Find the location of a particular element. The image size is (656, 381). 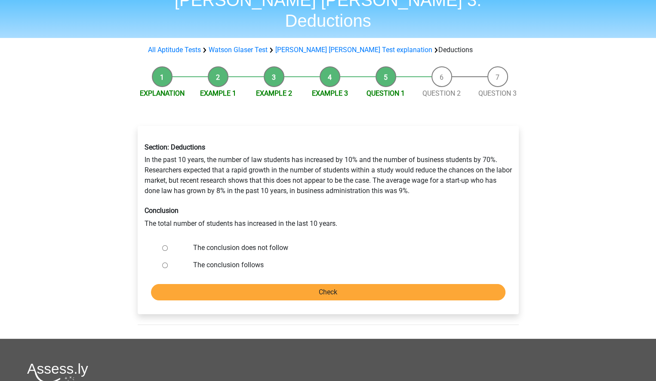

a: All Aptitude Tests is located at coordinates (174, 50).